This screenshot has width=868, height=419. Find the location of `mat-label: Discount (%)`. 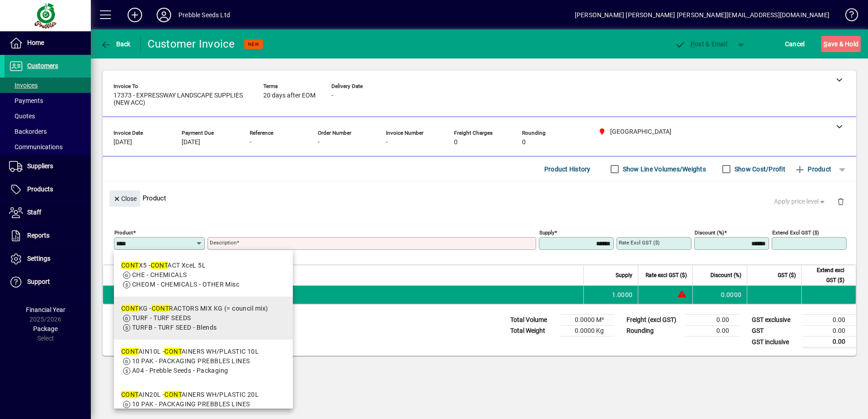

mat-label: Discount (%) is located at coordinates (709, 232).